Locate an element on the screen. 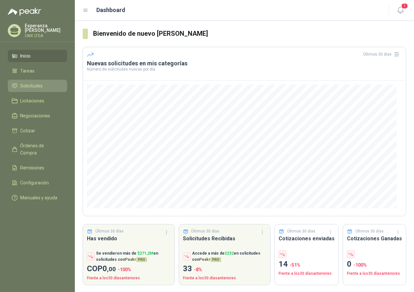 This screenshot has width=414, height=292. p: Número de solicitudes nuevas por día is located at coordinates (244, 69).